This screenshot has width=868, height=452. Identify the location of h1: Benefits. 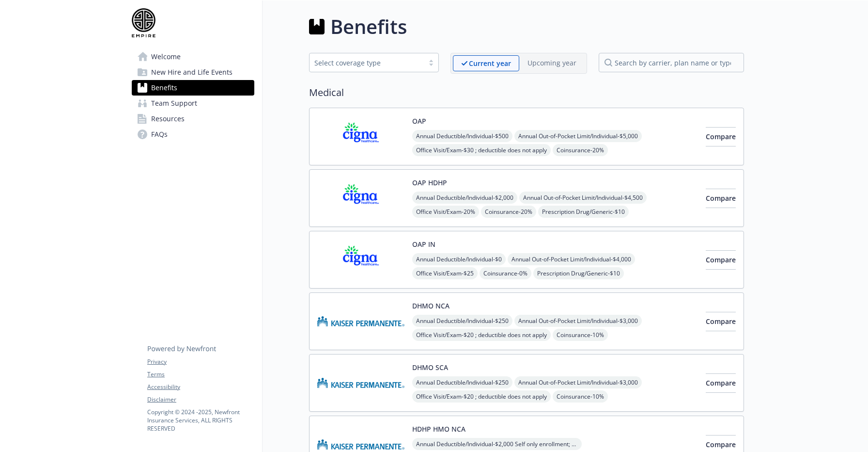
(368, 26).